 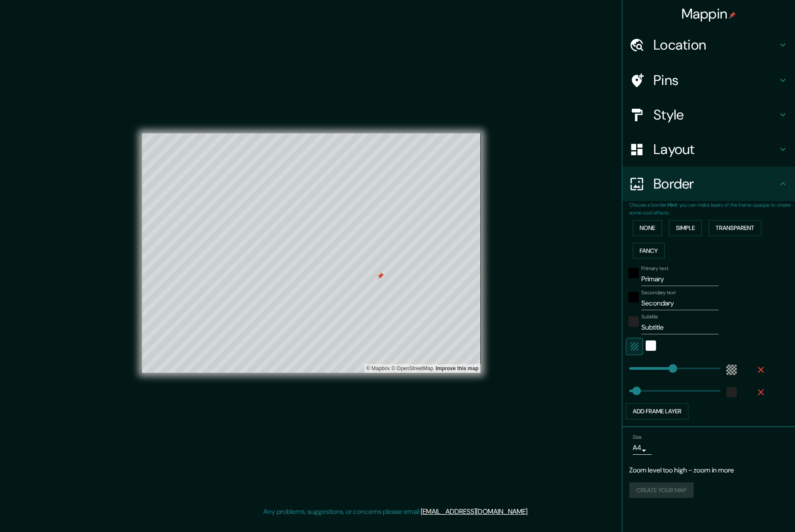 What do you see at coordinates (396, 512) in the screenshot?
I see `p: Any problems, suggestions, or concerns please email .` at bounding box center [396, 512].